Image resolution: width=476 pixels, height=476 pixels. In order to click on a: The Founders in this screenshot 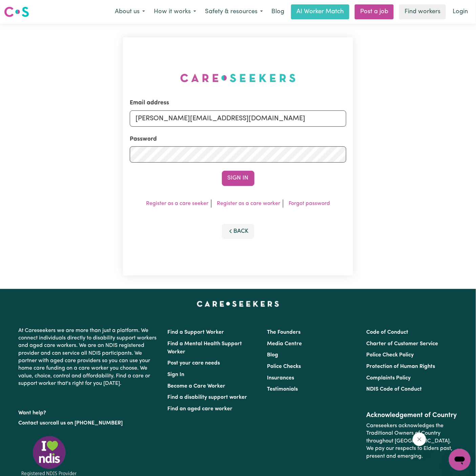, I will do `click(284, 333)`.